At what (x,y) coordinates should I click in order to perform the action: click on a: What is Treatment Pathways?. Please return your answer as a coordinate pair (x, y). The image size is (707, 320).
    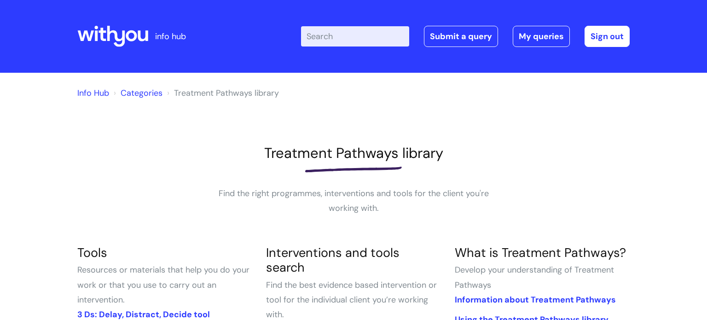
    Looking at the image, I should click on (540, 252).